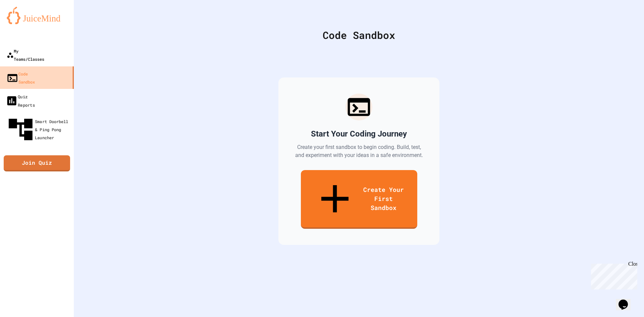  Describe the element at coordinates (24, 22) in the screenshot. I see `div: Chat with us now!Close` at that location.